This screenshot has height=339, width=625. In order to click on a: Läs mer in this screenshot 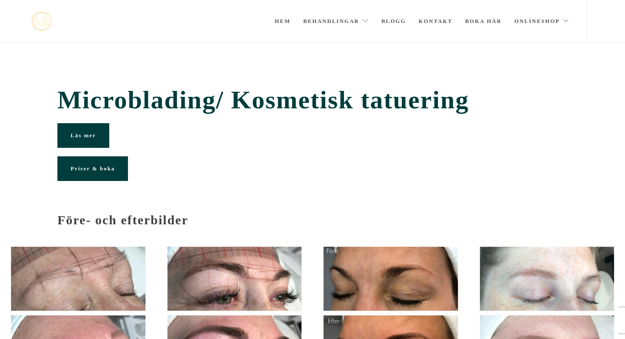, I will do `click(83, 136)`.